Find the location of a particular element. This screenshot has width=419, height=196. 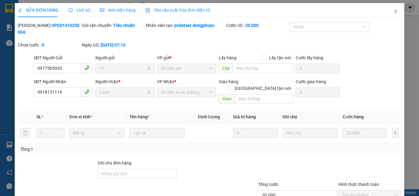

button: Close is located at coordinates (395, 12).